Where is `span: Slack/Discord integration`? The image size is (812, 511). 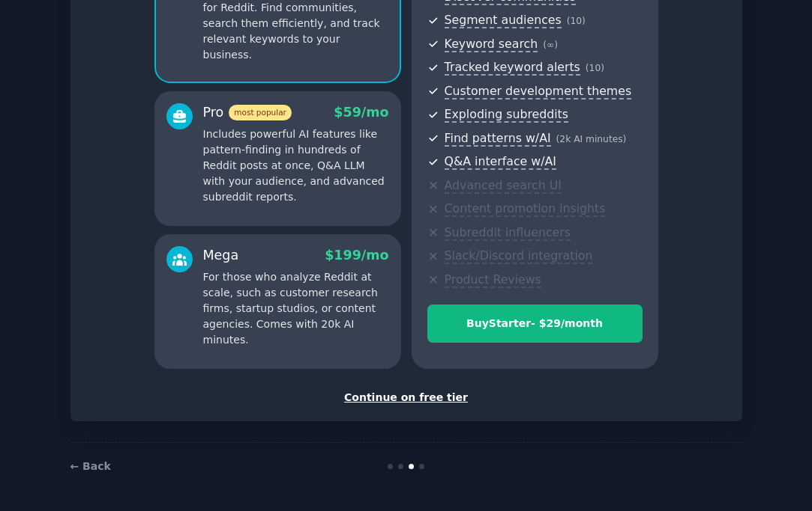 span: Slack/Discord integration is located at coordinates (519, 256).